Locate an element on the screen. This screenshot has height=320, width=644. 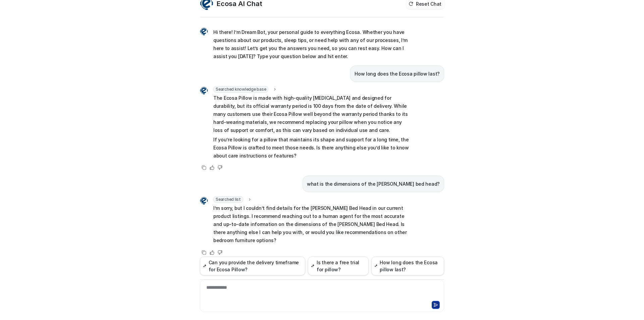
p: Hi there! I’m Dream Bot, your personal guide to everything Ecosa. Whether you have questions abou... is located at coordinates (311, 44).